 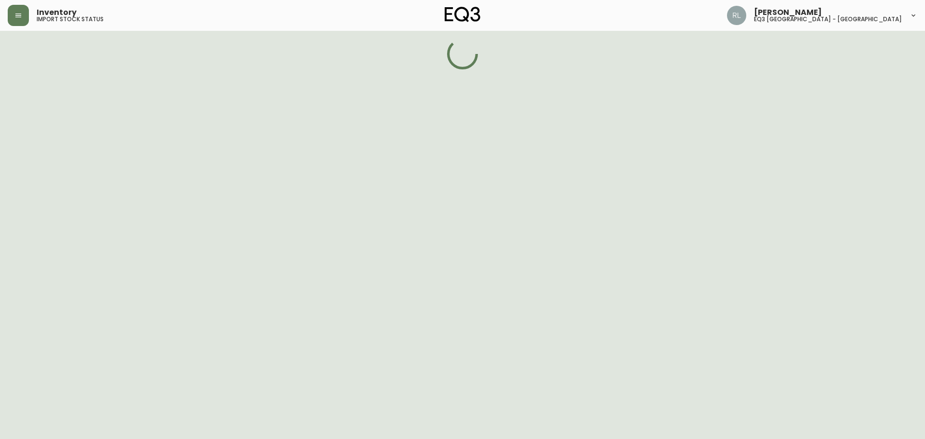 What do you see at coordinates (70, 19) in the screenshot?
I see `h5: import stock status` at bounding box center [70, 19].